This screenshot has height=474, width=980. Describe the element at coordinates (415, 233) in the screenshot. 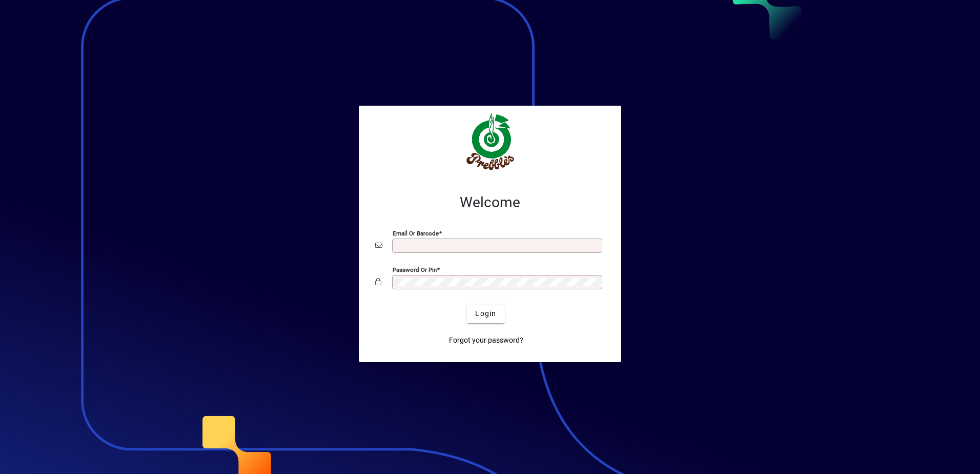

I see `mat-label: Email or Barcode` at that location.